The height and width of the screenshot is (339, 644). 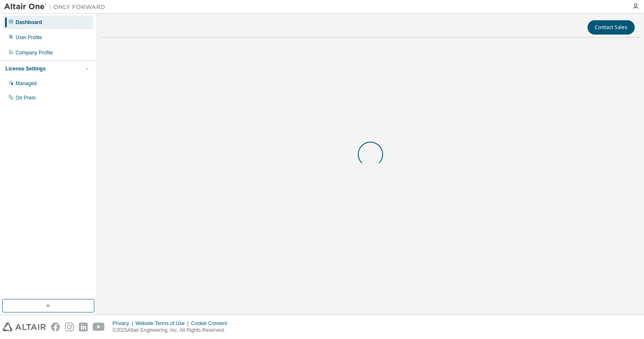 What do you see at coordinates (99, 326) in the screenshot?
I see `img: youtube.svg` at bounding box center [99, 326].